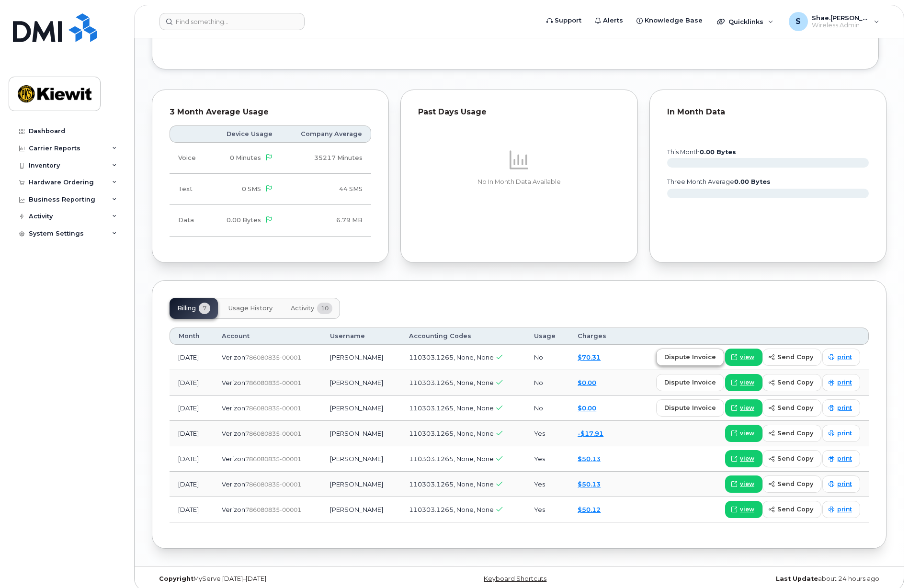 Image resolution: width=909 pixels, height=588 pixels. I want to click on div: about 24 hours ago, so click(764, 579).